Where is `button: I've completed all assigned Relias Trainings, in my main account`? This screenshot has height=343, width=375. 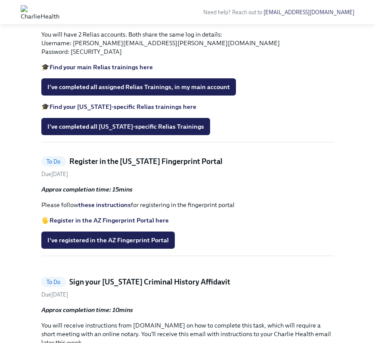
button: I've completed all assigned Relias Trainings, in my main account is located at coordinates (139, 87).